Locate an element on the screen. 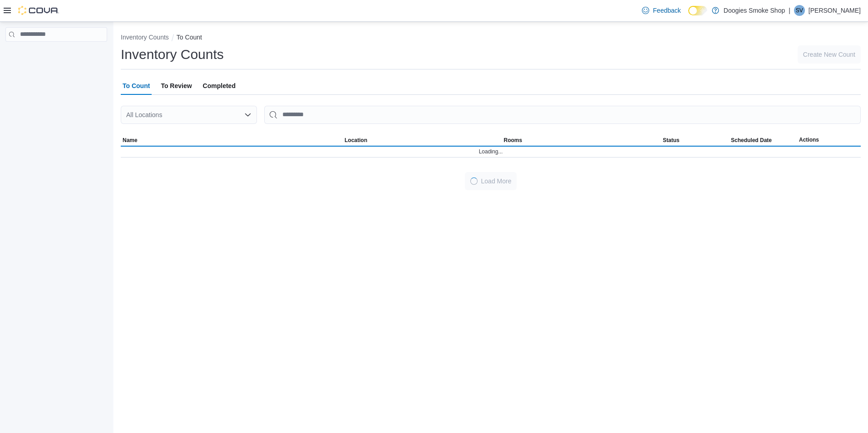  span: To Review is located at coordinates (176, 86).